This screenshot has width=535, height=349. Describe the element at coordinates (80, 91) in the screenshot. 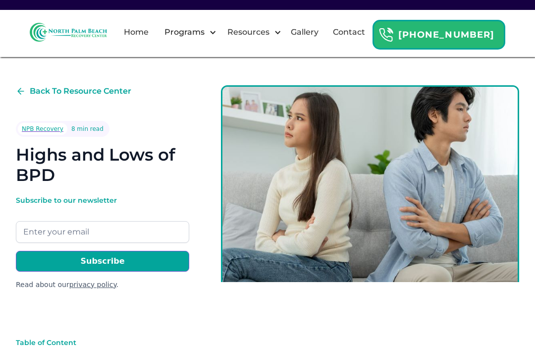

I see `div: Back To Resource Center` at that location.